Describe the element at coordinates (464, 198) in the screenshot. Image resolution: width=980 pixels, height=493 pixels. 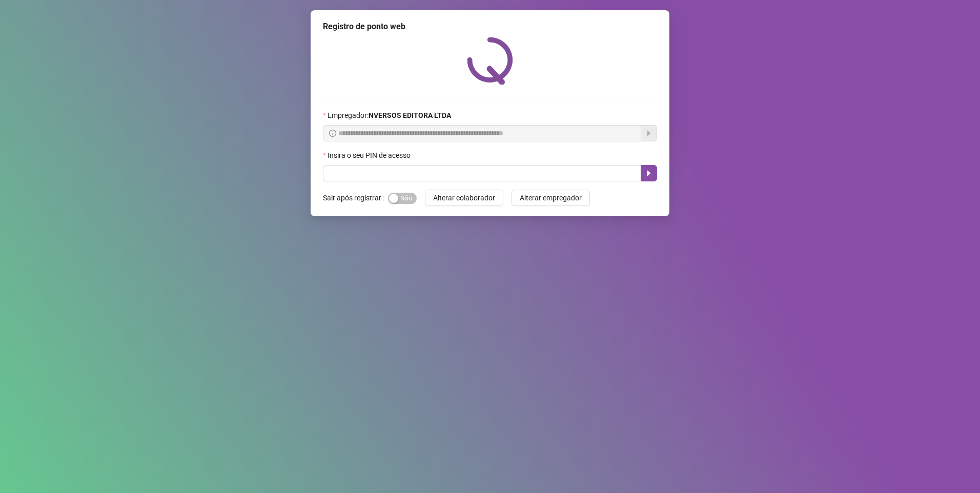
I see `button: Alterar colaborador` at that location.